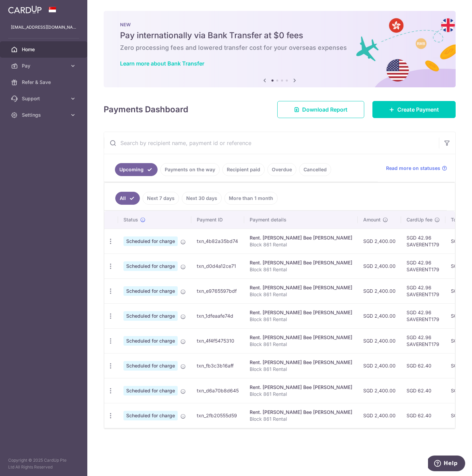  I want to click on td: txn_fb3c3b16aff, so click(217, 365).